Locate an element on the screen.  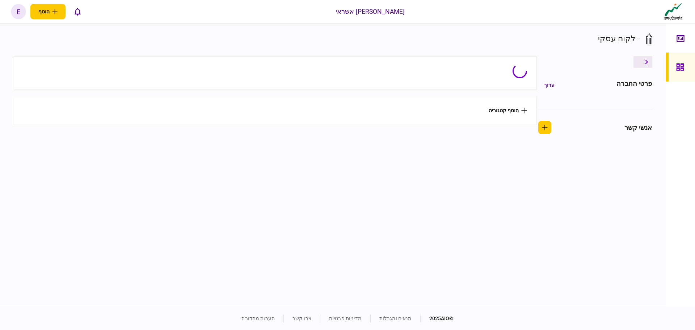
button: פתח תפריט להוספת לקוח is located at coordinates (48, 12).